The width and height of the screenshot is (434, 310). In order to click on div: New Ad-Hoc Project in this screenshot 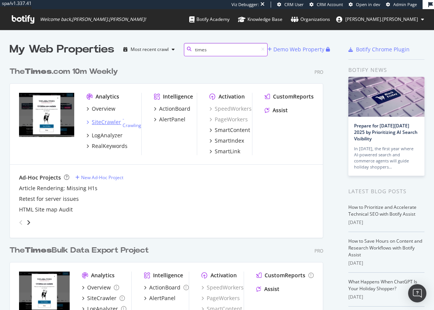, I will do `click(102, 177)`.